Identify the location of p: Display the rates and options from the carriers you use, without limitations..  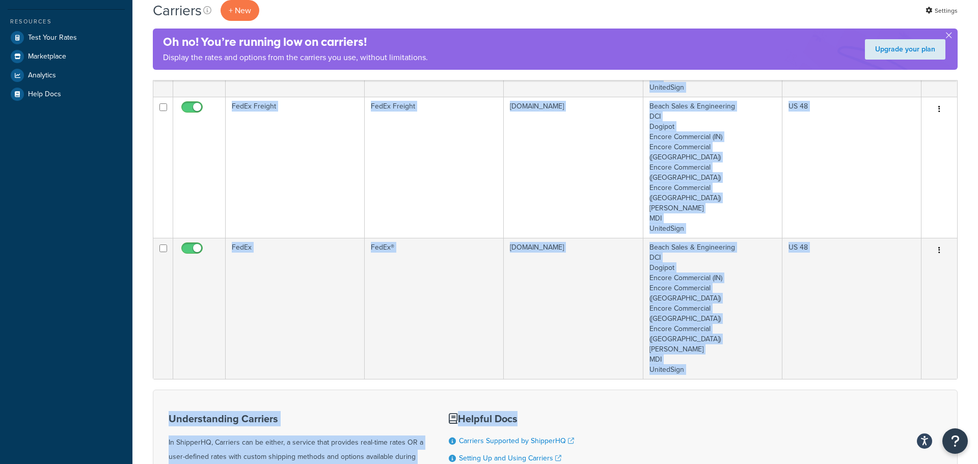
(295, 58).